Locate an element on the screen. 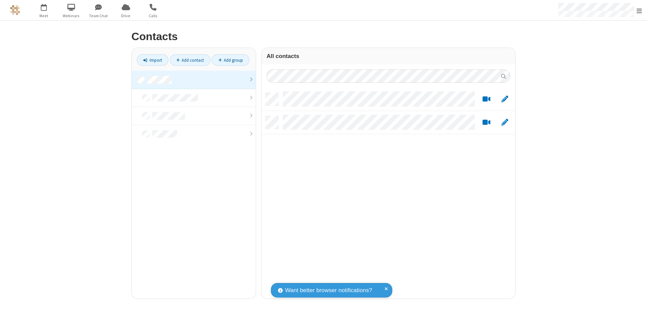  div: grid is located at coordinates (388, 193).